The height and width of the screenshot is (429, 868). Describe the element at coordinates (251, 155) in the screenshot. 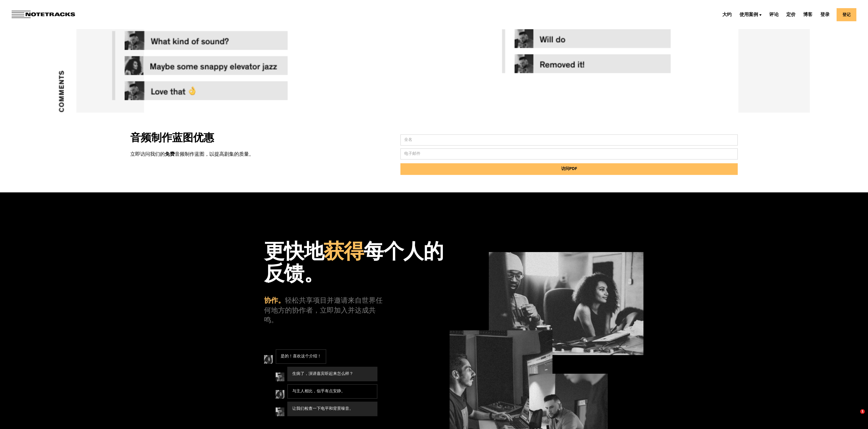

I see `p: 立即访问我们的 音频制作蓝图，以提高剧集的质量。` at that location.